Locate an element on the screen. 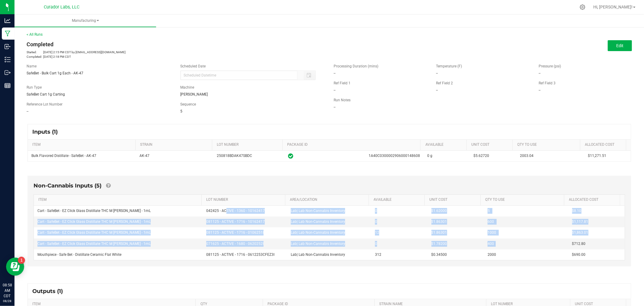 This screenshot has height=306, width=644. inline-svg: Manufacturing is located at coordinates (7, 34).